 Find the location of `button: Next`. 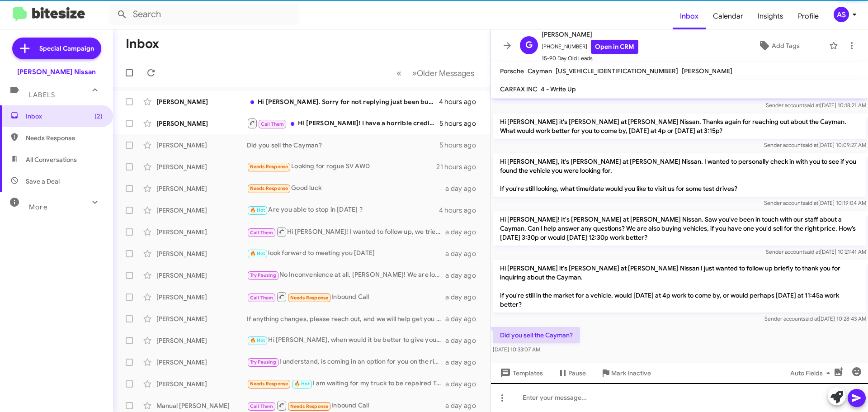

button: Next is located at coordinates (443, 73).